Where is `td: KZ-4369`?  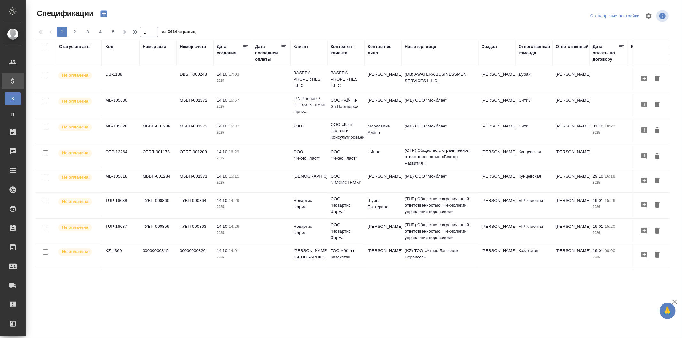
td: KZ-4369 is located at coordinates (121, 256).